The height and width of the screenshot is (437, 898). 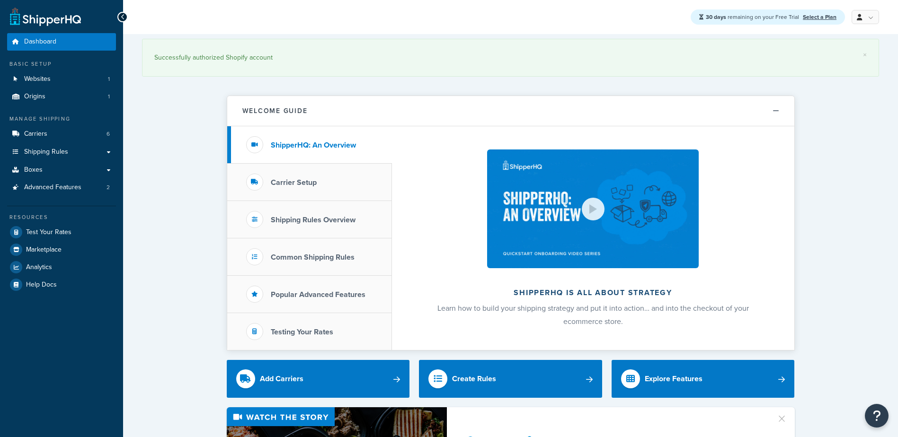 I want to click on a: Advanced Features2, so click(x=62, y=187).